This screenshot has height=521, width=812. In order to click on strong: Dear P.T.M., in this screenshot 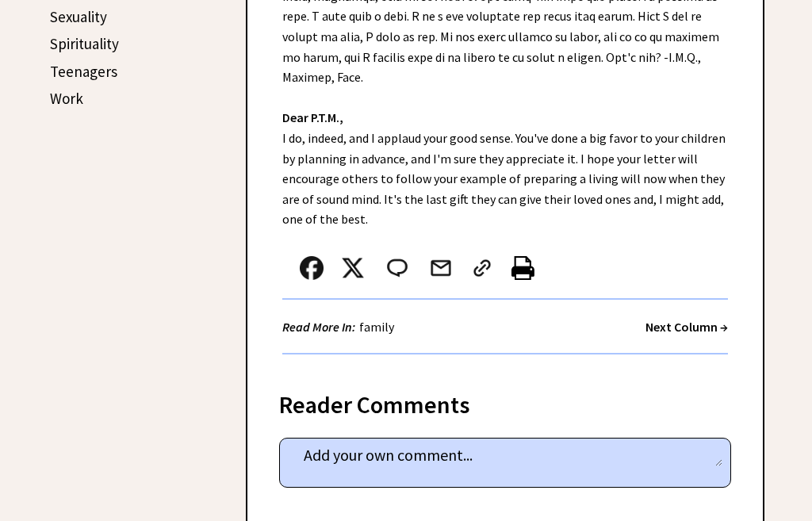, I will do `click(312, 118)`.